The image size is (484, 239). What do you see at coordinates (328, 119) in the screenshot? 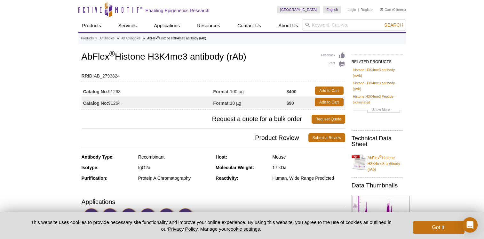
I see `a: Request Quote` at bounding box center [328, 119].